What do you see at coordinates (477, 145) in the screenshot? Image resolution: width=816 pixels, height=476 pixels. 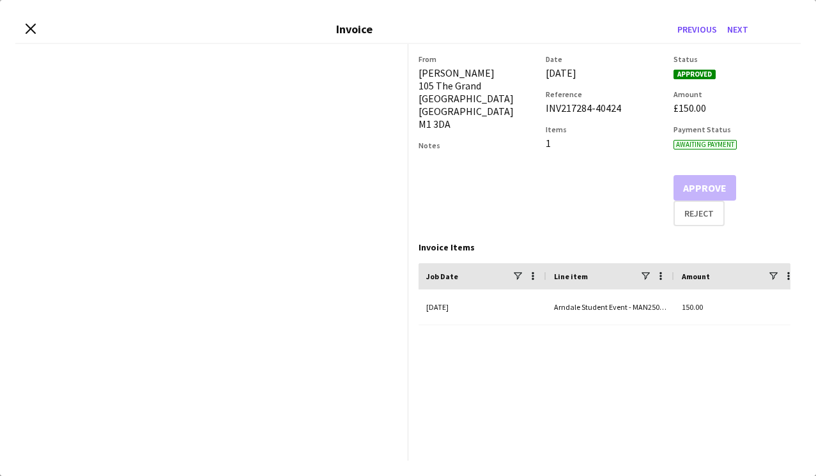 I see `h3: Notes` at bounding box center [477, 145].